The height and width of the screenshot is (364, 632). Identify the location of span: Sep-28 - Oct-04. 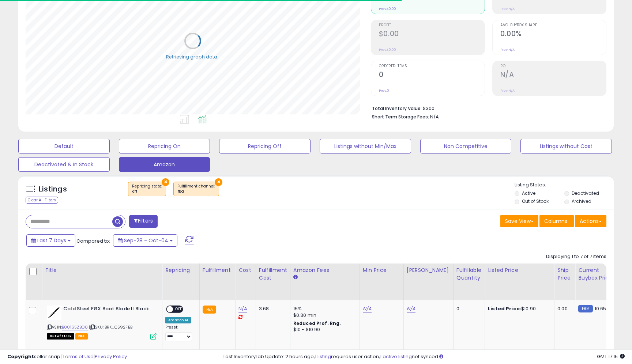
(146, 240).